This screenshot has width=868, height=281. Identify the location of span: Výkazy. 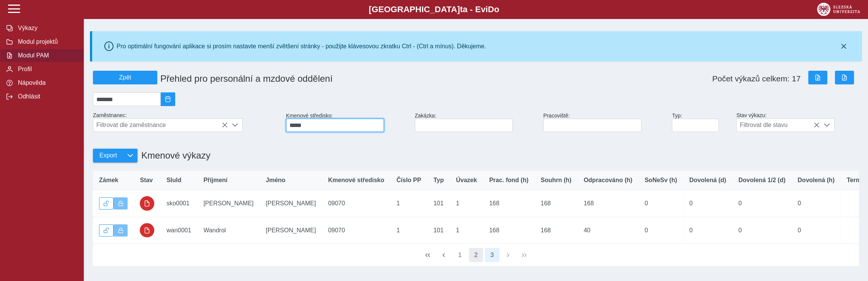
(47, 28).